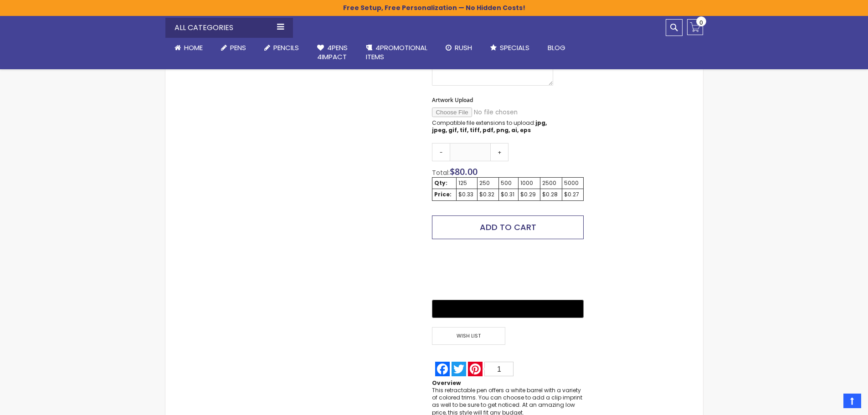 Image resolution: width=868 pixels, height=415 pixels. I want to click on div: 2500, so click(551, 183).